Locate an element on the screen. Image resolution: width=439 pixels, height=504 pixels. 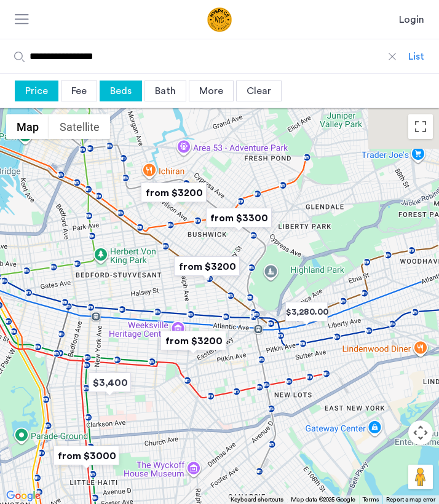
div: Price is located at coordinates (36, 91).